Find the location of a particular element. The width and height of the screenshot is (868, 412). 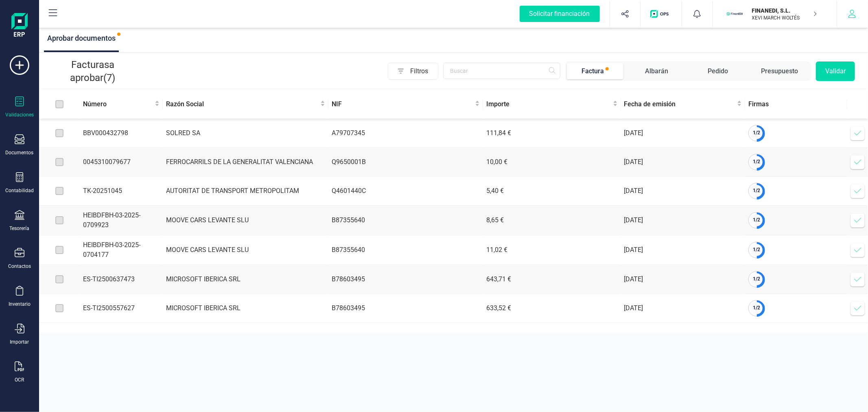

div: Documentos is located at coordinates (20, 153).